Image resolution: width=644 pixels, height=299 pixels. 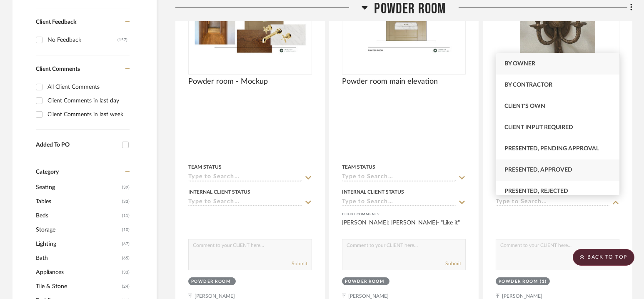 I want to click on scroll-to-top-button: BACK TO TOP, so click(x=604, y=257).